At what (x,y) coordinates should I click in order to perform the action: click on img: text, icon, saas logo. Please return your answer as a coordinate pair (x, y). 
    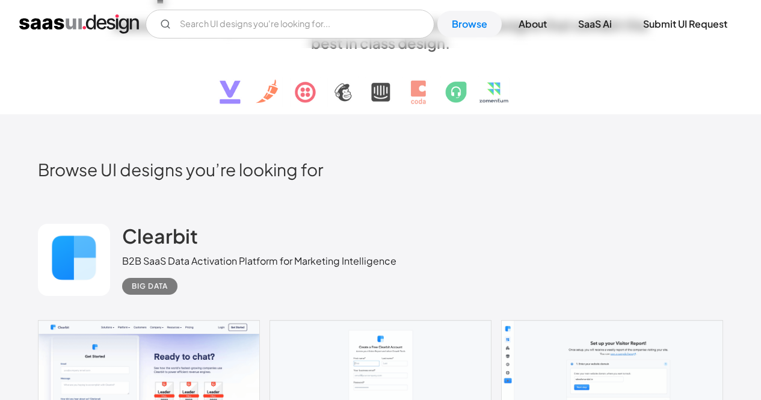
    Looking at the image, I should click on (381, 83).